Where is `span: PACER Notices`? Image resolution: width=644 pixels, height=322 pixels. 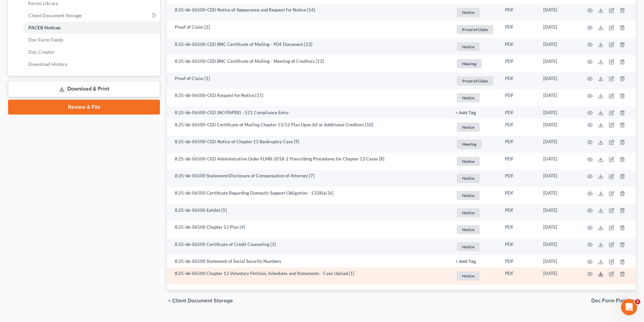 span: PACER Notices is located at coordinates (44, 27).